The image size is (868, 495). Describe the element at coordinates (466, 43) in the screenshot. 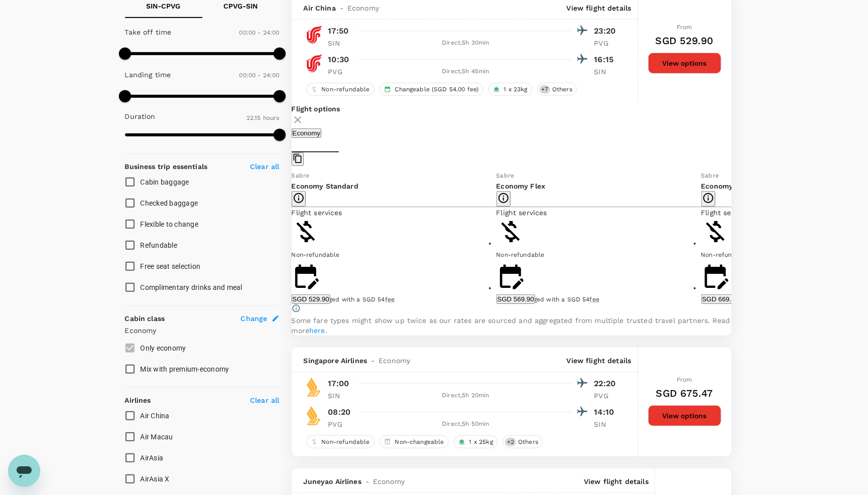

I see `div: Direct , 5h 30min` at that location.